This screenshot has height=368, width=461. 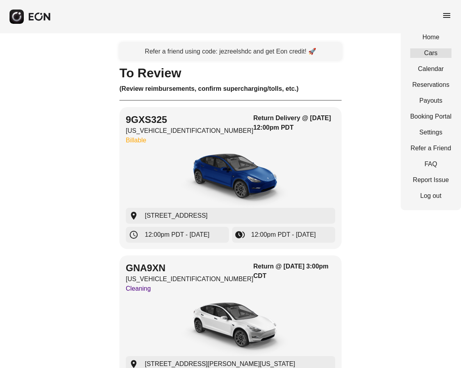 I want to click on div: Refer a friend using code: jezreelshdc and get Eon credit! 🚀, so click(x=230, y=52).